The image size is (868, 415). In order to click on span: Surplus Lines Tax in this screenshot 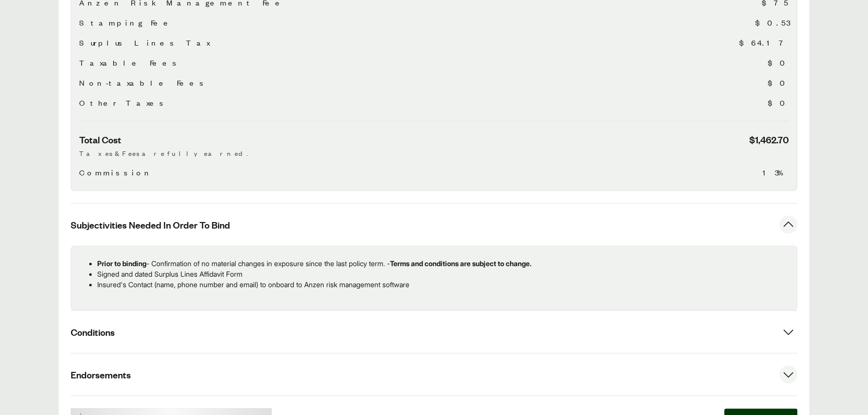, I will do `click(145, 43)`.